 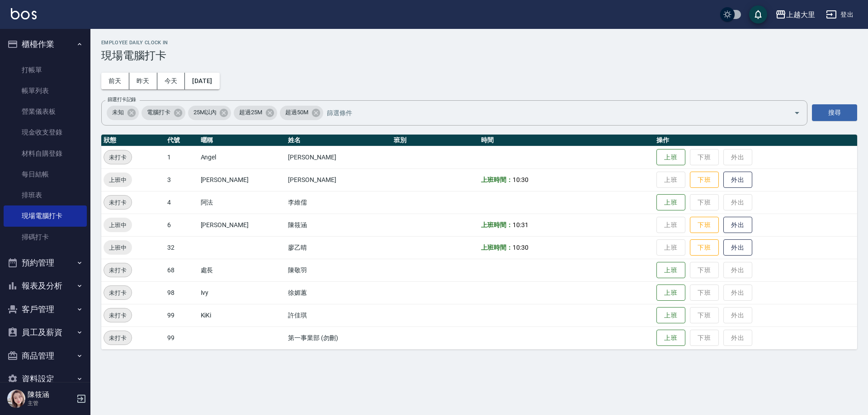 What do you see at coordinates (45, 44) in the screenshot?
I see `button: 櫃檯作業` at bounding box center [45, 44].